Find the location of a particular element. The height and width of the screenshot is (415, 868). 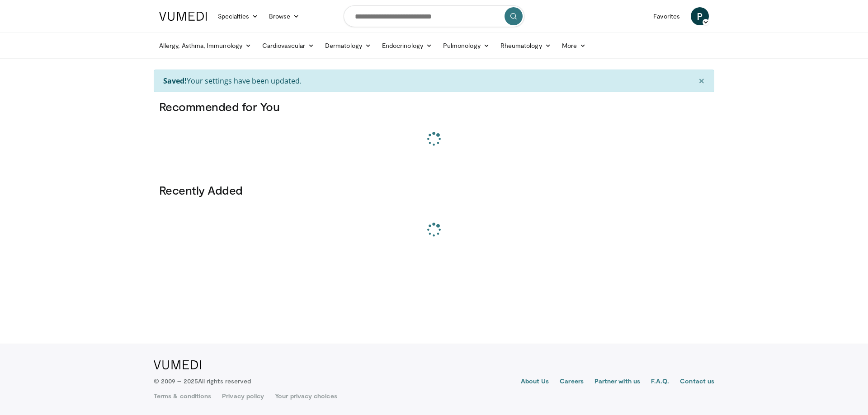

span: P is located at coordinates (700, 17).